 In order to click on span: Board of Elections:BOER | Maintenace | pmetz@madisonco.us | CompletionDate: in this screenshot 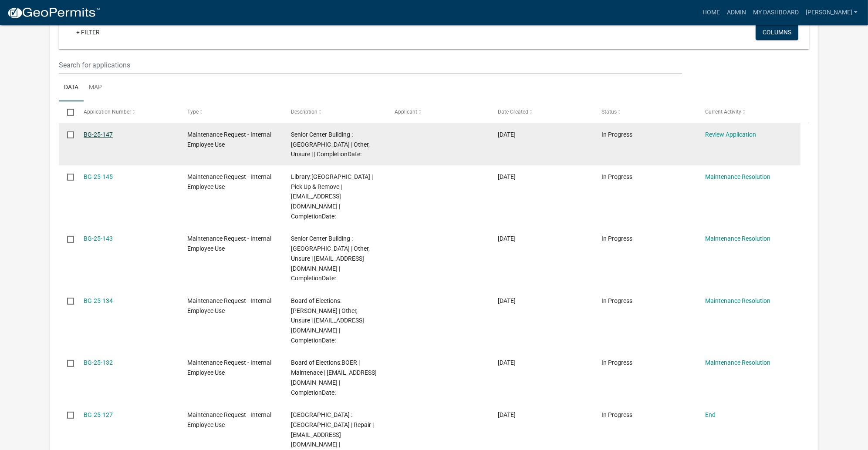, I will do `click(333, 378)`.